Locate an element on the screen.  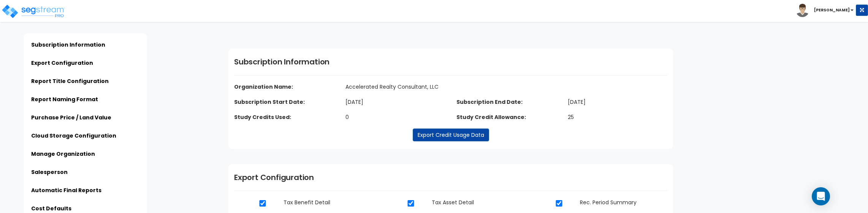
dt: Organization Name: is located at coordinates (339, 87).